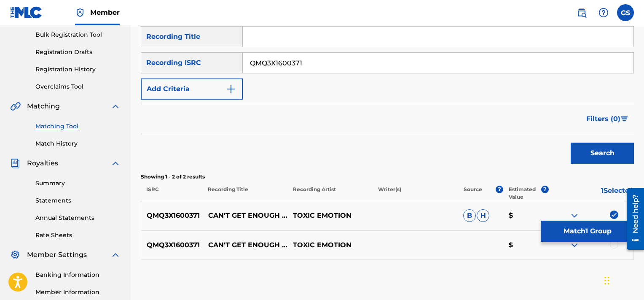 The width and height of the screenshot is (644, 300). I want to click on p: Source, so click(473, 193).